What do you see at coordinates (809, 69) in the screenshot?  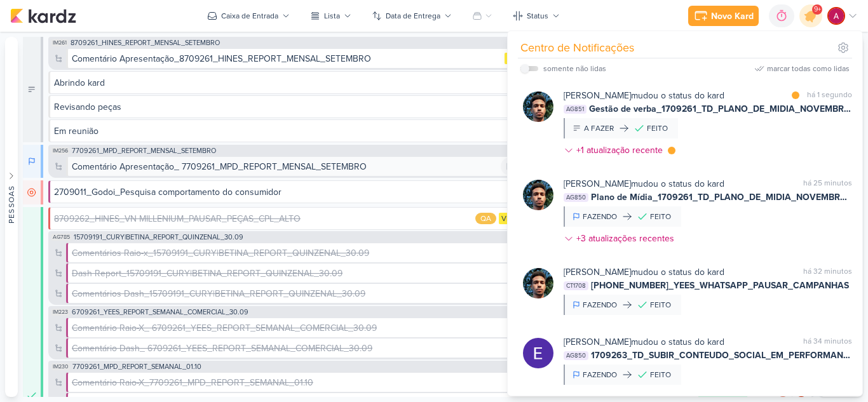 I see `div: marcar todas como lidas` at bounding box center [809, 69].